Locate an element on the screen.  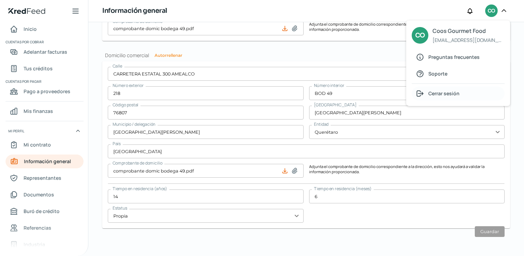
span: Tus créditos is located at coordinates (38, 68).